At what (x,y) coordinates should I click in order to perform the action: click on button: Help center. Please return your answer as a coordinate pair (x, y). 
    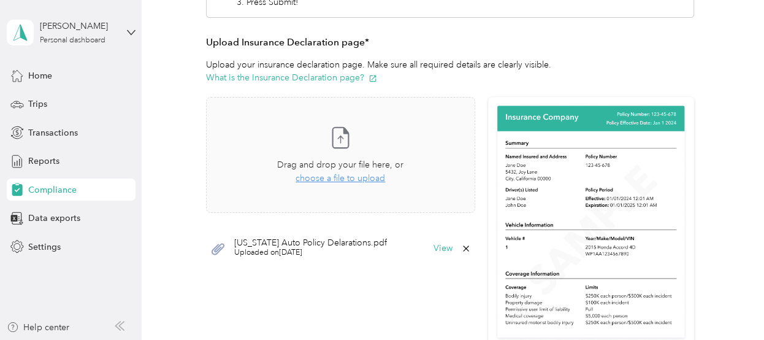
    Looking at the image, I should click on (38, 327).